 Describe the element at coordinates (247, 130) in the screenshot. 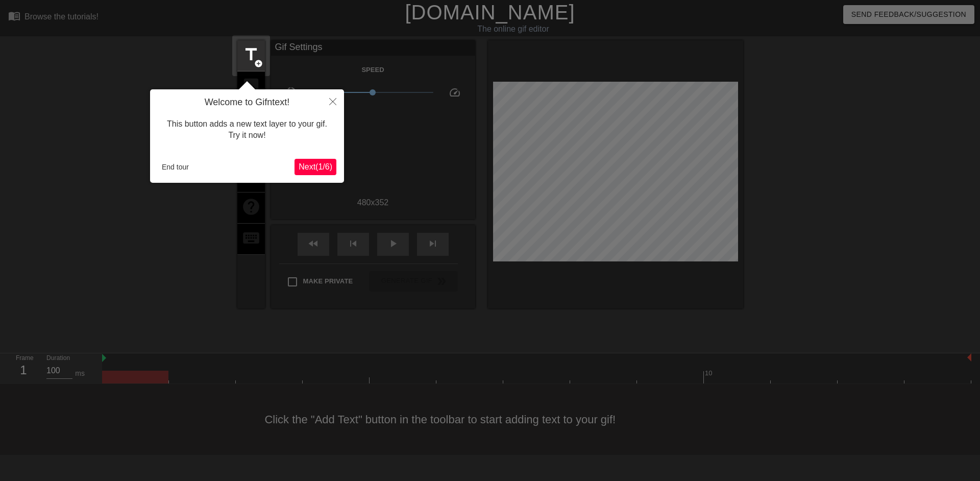

I see `div: This button adds a new text layer to your gif. Try it now!` at that location.